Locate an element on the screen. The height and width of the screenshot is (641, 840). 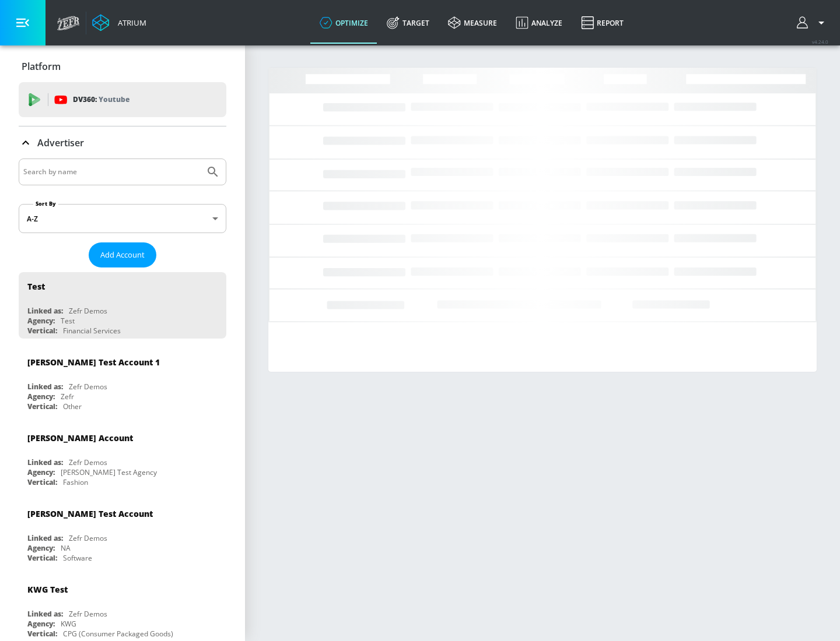
p: Platform is located at coordinates (41, 67).